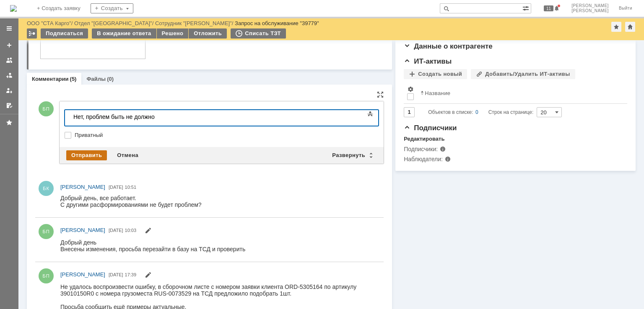 Image resolution: width=644 pixels, height=309 pixels. Describe the element at coordinates (50, 79) in the screenshot. I see `a: Комментарии` at that location.